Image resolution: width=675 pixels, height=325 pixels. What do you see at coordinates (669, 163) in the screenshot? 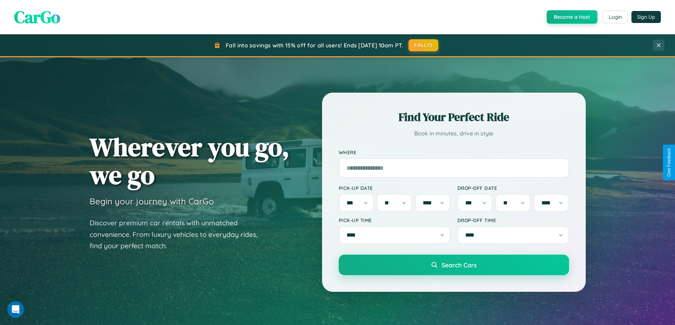
I see `div: Give Feedback` at bounding box center [669, 163].